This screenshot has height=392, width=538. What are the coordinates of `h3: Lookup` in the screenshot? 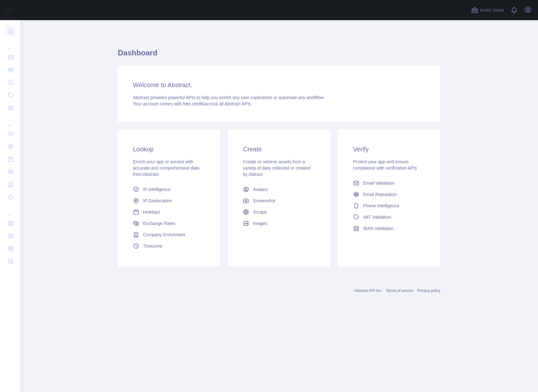 It's located at (168, 149).